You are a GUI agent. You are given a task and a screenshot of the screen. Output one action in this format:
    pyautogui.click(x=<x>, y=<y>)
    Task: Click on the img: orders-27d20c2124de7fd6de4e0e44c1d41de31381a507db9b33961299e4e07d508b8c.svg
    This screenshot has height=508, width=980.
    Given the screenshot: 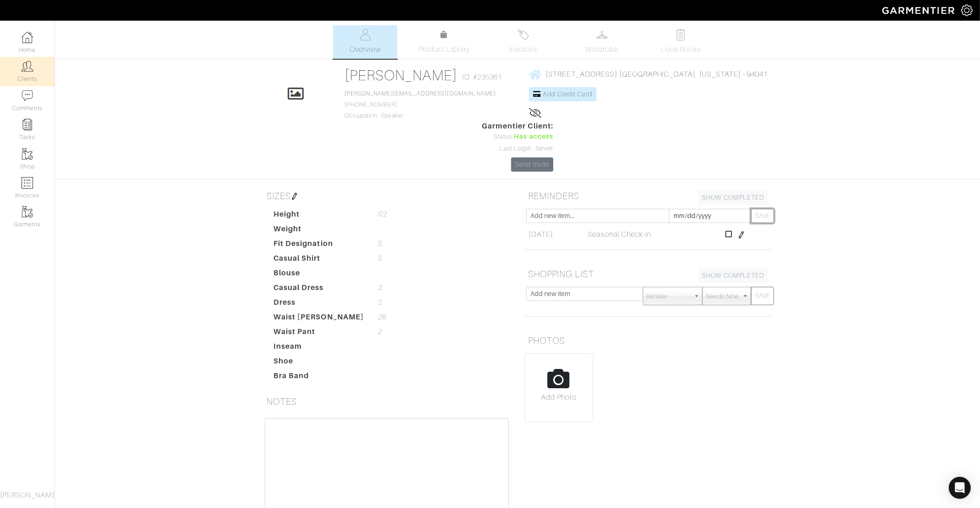 What is the action you would take?
    pyautogui.click(x=523, y=34)
    